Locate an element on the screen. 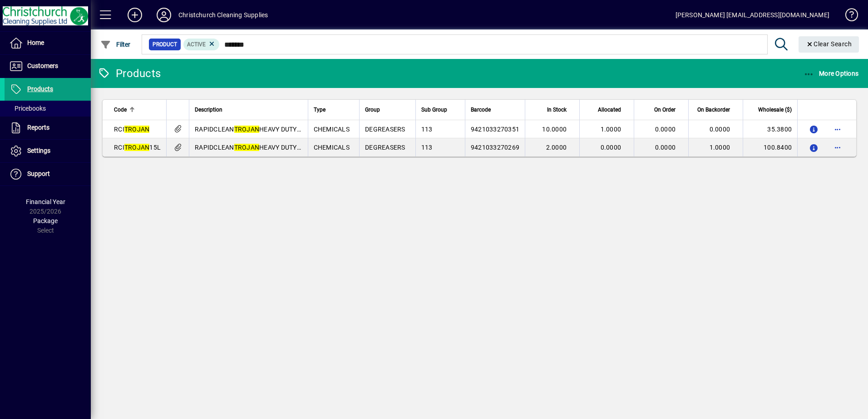 The height and width of the screenshot is (419, 868). span: Wholesale ($) is located at coordinates (775, 110).